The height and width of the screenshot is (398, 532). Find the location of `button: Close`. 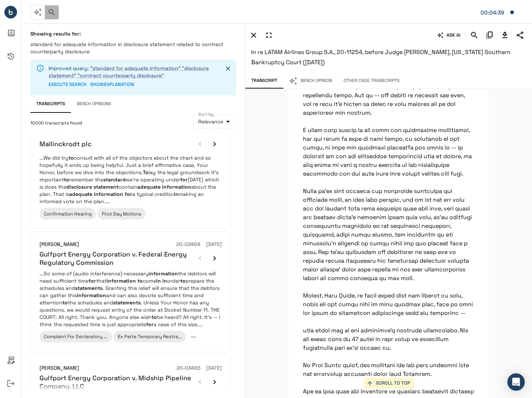

button: Close is located at coordinates (228, 68).